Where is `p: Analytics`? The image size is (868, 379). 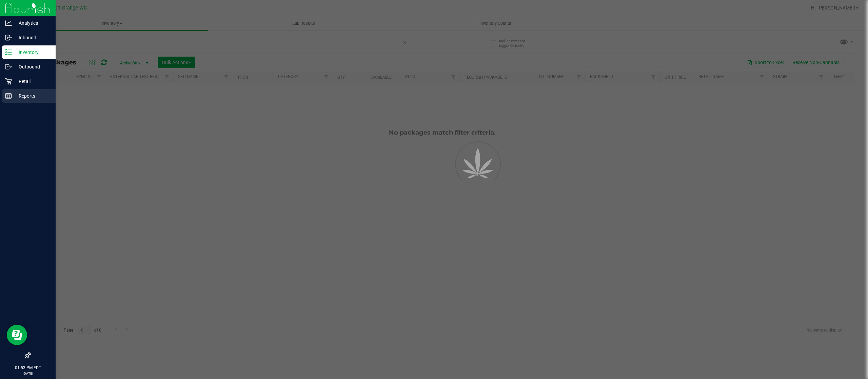 p: Analytics is located at coordinates (32, 23).